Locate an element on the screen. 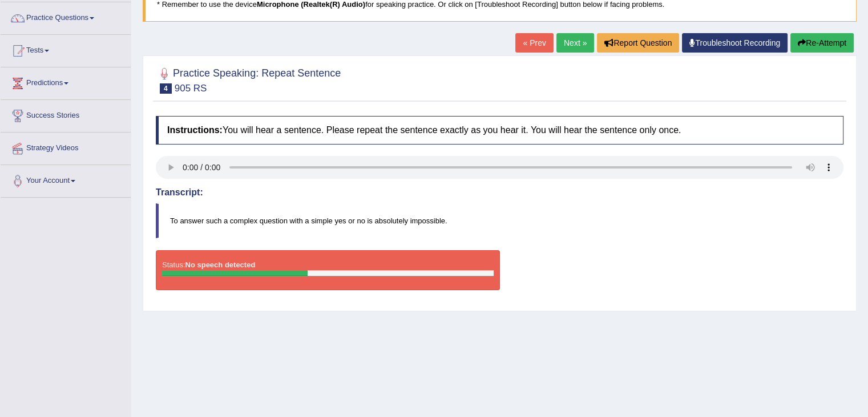 The width and height of the screenshot is (868, 417). span: 4 is located at coordinates (166, 89).